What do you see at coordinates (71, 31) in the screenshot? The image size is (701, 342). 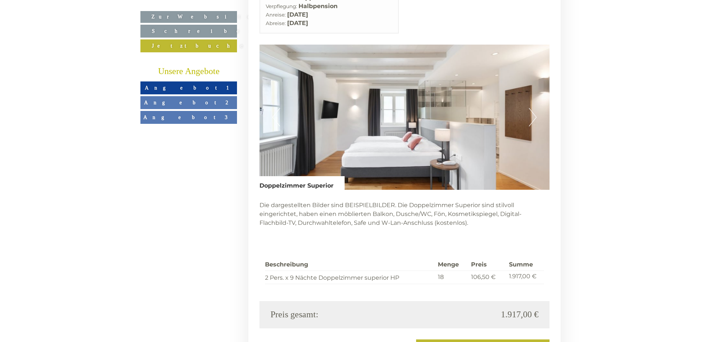 I see `div: Guten Tag, wie können wir Ihnen helfen?` at bounding box center [71, 31].